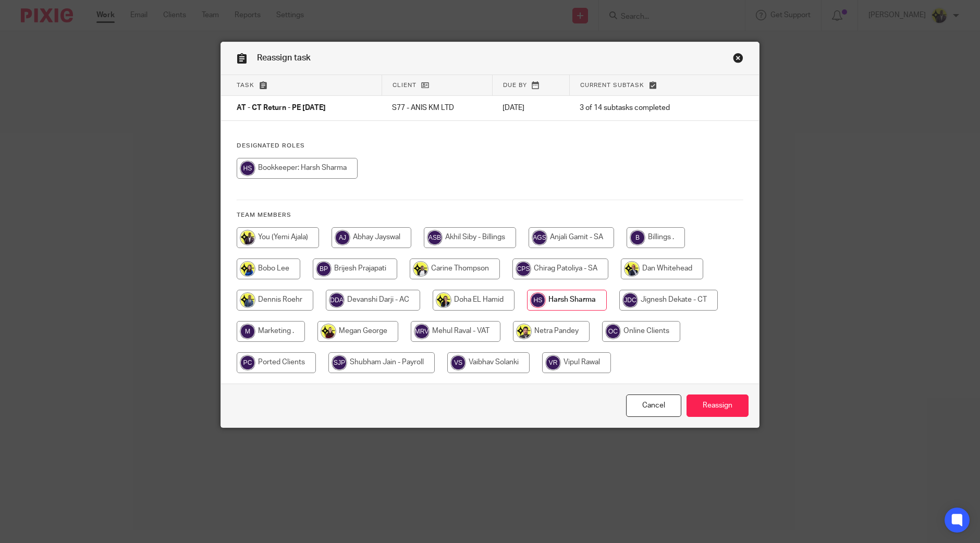 This screenshot has height=543, width=980. What do you see at coordinates (515, 85) in the screenshot?
I see `span: Due by` at bounding box center [515, 85].